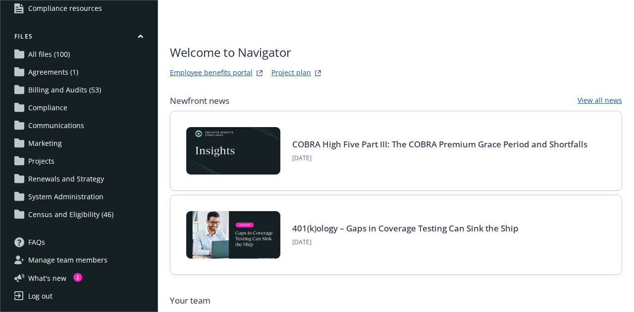  What do you see at coordinates (45, 278) in the screenshot?
I see `button: What's new1` at bounding box center [45, 278].